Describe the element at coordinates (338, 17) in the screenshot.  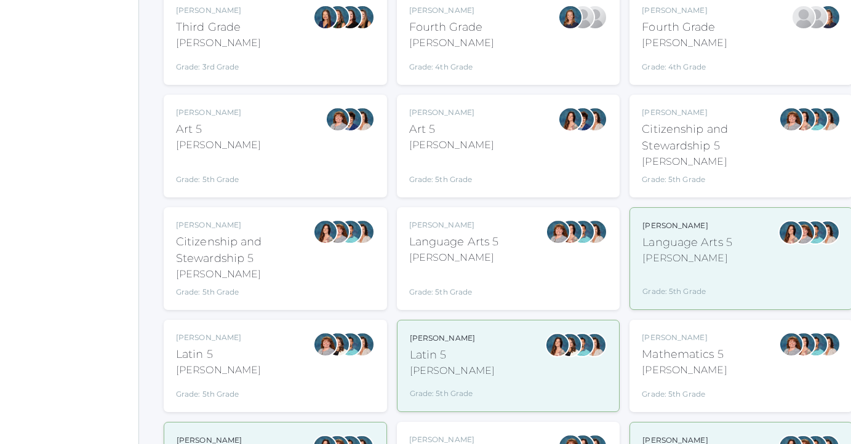
I see `div: Andrea Deutsch` at that location.